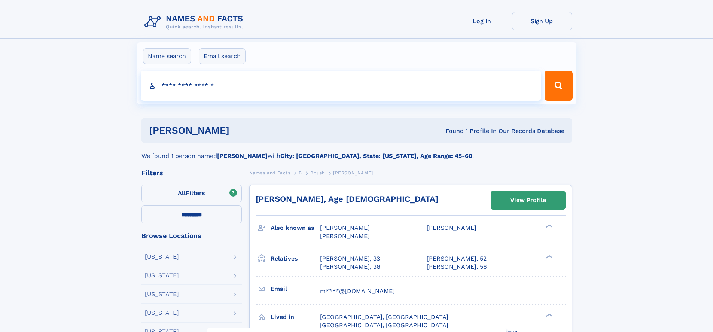 This screenshot has height=332, width=713. What do you see at coordinates (300, 173) in the screenshot?
I see `span: B` at bounding box center [300, 173].